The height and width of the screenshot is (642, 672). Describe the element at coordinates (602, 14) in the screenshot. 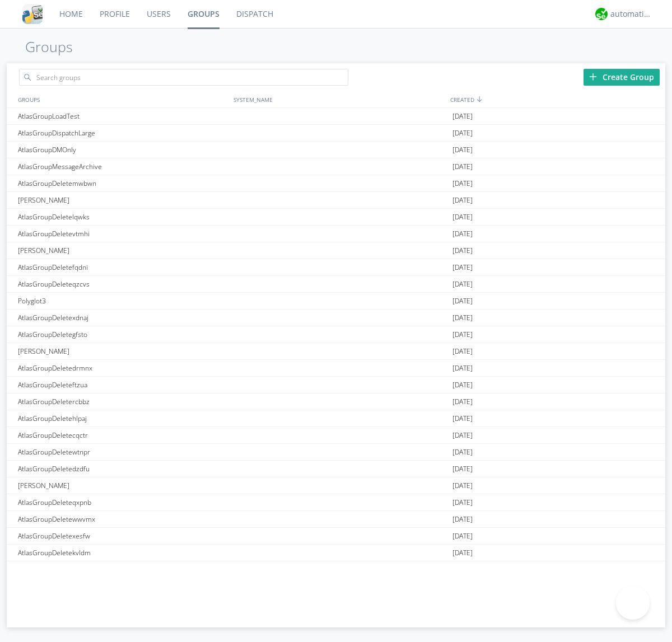

I see `img: d2d01cd9b4174d08988066c6d424eccd` at that location.